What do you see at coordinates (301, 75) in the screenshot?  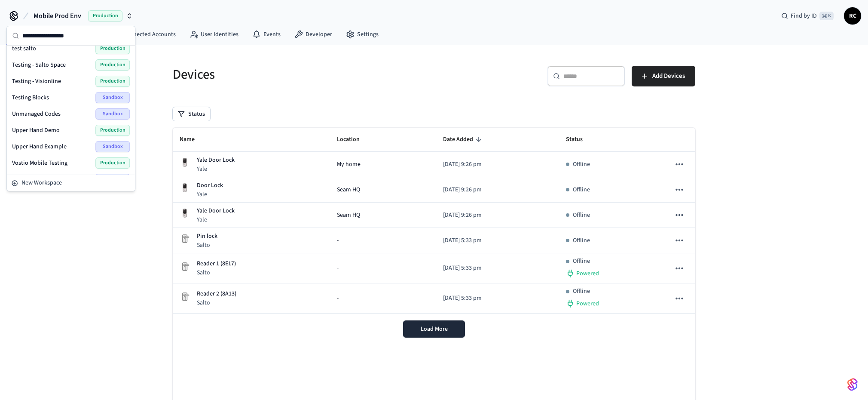 I see `h5: Devices` at bounding box center [301, 75].